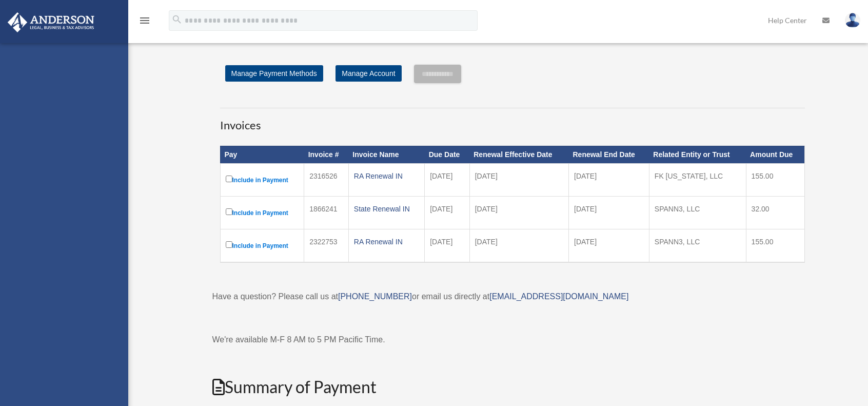 The image size is (868, 406). What do you see at coordinates (513, 120) in the screenshot?
I see `h3: Invoices` at bounding box center [513, 120].